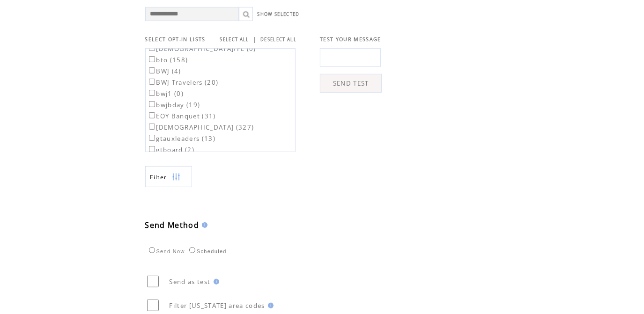  Describe the element at coordinates (176, 177) in the screenshot. I see `img: filters.png` at that location.